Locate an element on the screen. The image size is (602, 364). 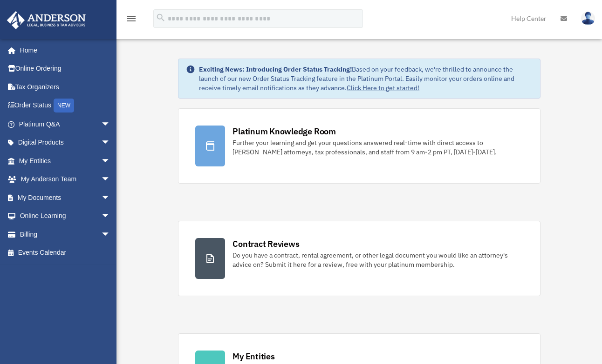
div: NEW is located at coordinates (63, 106).